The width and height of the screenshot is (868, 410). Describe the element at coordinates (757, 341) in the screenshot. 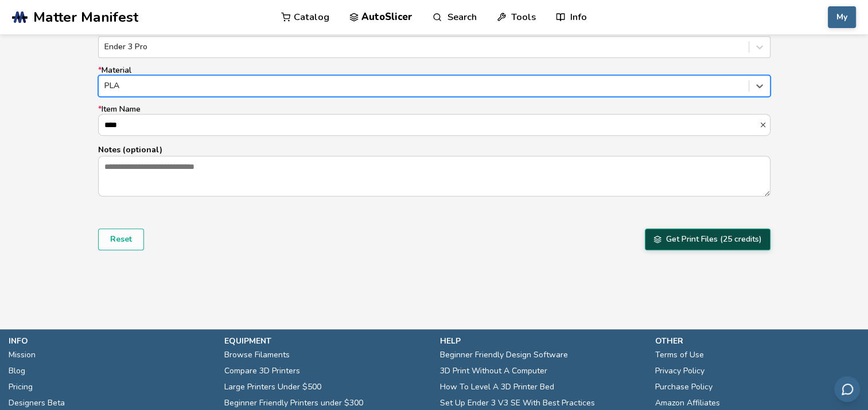

I see `p: other` at that location.